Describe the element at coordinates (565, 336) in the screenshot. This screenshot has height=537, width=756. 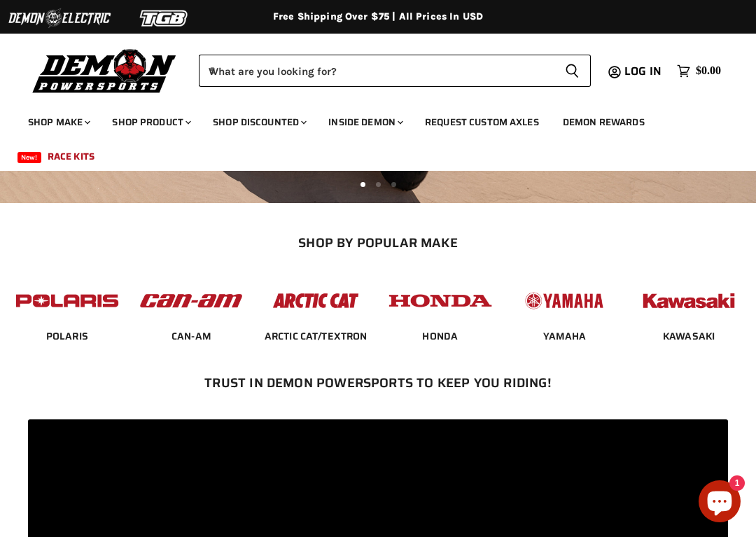
I see `a: YAMAHA` at that location.